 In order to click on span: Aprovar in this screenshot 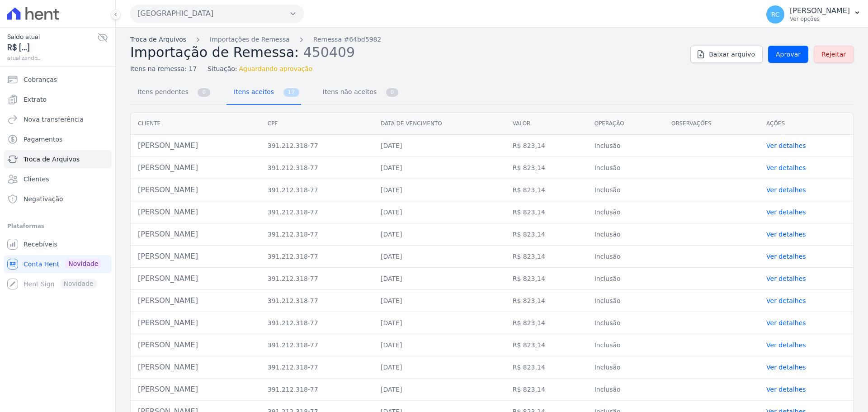, I will do `click(788, 54)`.